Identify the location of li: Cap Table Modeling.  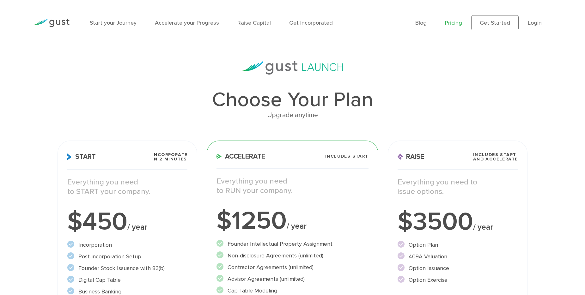
(292, 291).